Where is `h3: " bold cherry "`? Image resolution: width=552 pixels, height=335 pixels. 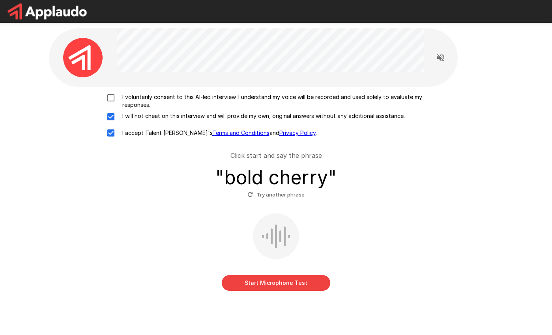
h3: " bold cherry " is located at coordinates (276, 178).